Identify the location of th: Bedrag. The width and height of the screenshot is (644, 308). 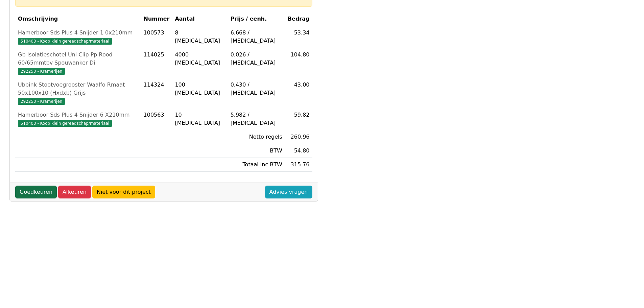
(299, 19).